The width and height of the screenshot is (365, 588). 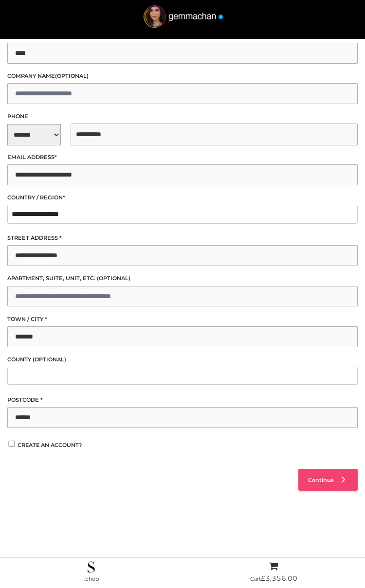 I want to click on img: .Shop, so click(x=91, y=567).